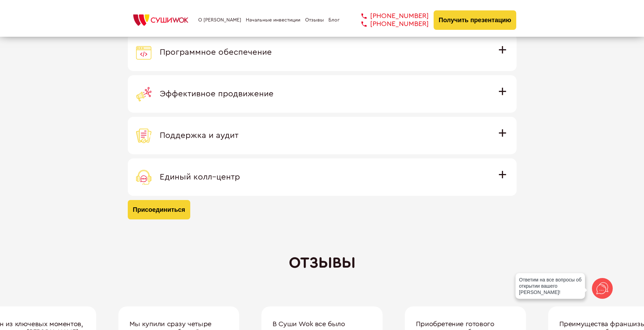 The width and height of the screenshot is (644, 330). I want to click on a: Отзывы, so click(315, 20).